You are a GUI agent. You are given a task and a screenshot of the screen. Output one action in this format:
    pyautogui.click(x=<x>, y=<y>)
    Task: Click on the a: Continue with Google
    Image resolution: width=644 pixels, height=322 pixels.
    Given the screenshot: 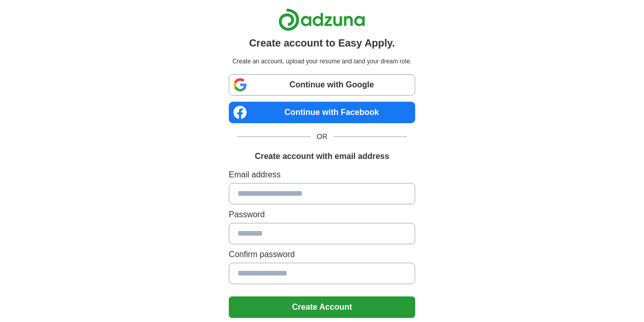 What is the action you would take?
    pyautogui.click(x=322, y=85)
    